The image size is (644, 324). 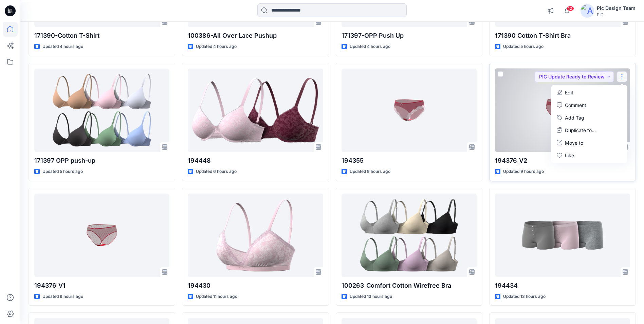 What do you see at coordinates (255, 110) in the screenshot?
I see `a: 194448` at bounding box center [255, 110].